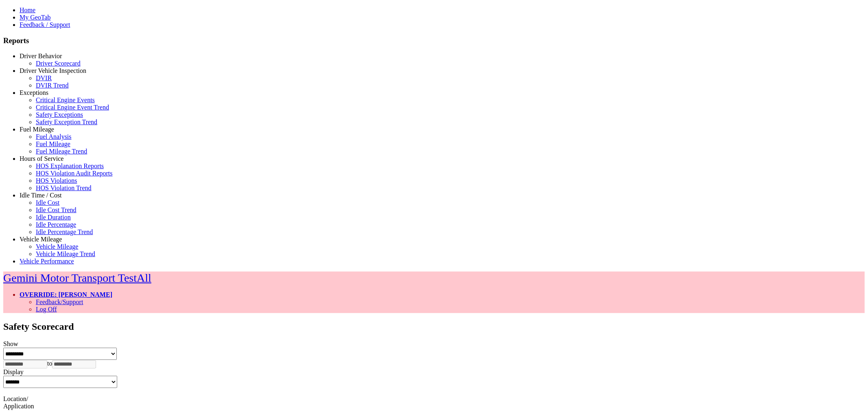 This screenshot has height=412, width=868. What do you see at coordinates (56, 180) in the screenshot?
I see `a: HOS Violations` at bounding box center [56, 180].